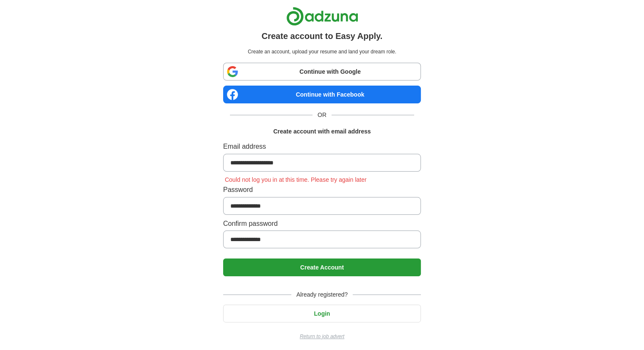  Describe the element at coordinates (295, 180) in the screenshot. I see `span: Could not log you in at this time. Please try again later` at that location.